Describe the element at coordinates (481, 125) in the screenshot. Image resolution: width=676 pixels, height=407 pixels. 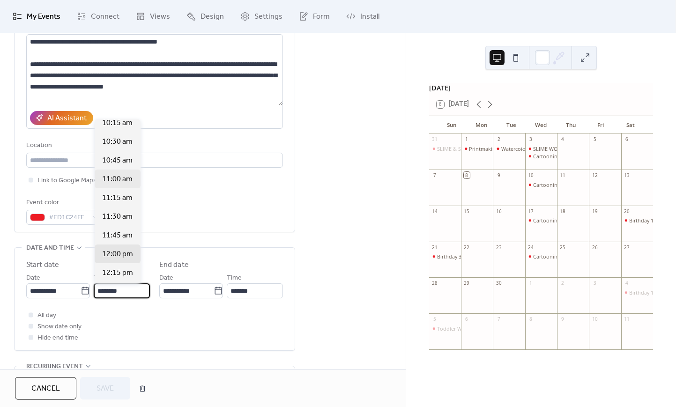
I see `div: Mon` at that location.